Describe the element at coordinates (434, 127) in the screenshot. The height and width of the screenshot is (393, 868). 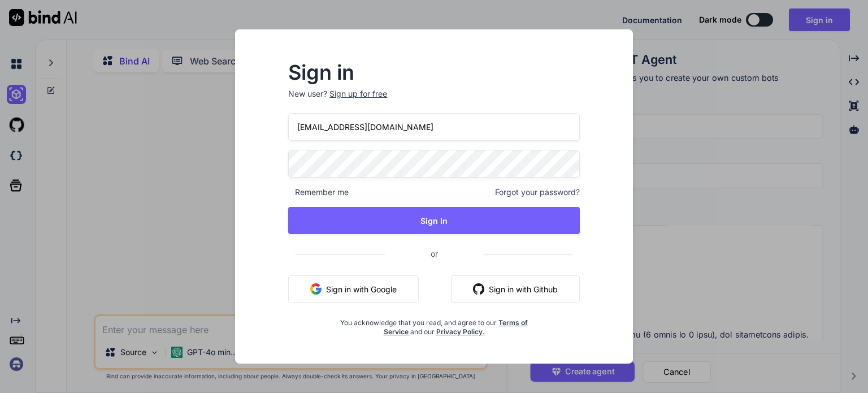
I see `input: Login or Email` at that location.